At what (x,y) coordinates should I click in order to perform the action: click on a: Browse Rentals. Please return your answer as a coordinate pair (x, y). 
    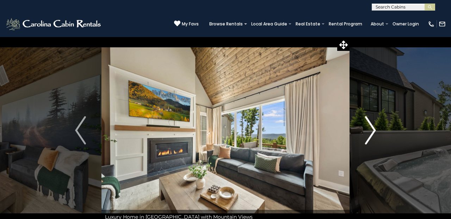
    Looking at the image, I should click on (226, 24).